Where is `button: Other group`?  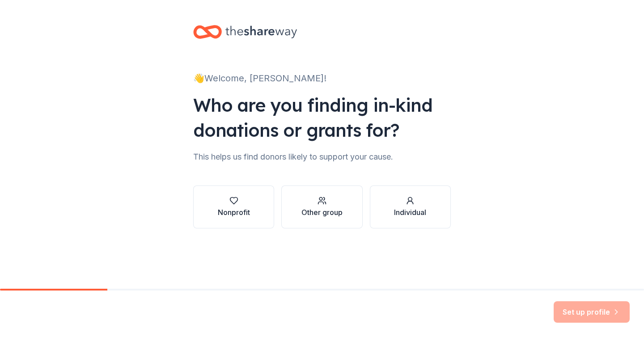
button: Other group is located at coordinates (321, 207).